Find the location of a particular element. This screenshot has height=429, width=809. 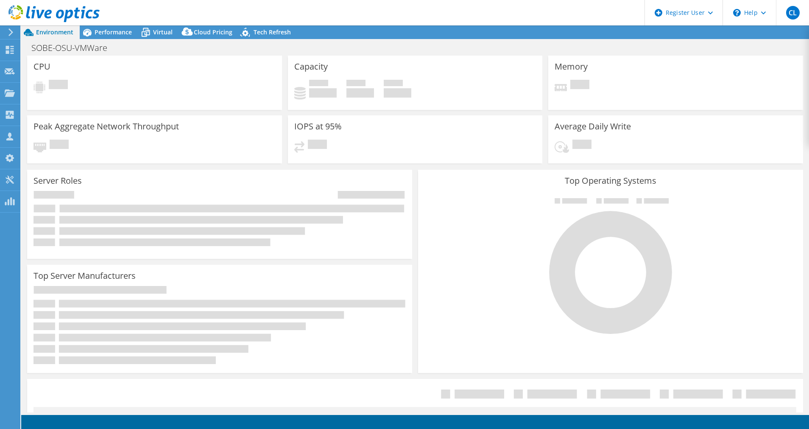

span: Total is located at coordinates (393, 84).